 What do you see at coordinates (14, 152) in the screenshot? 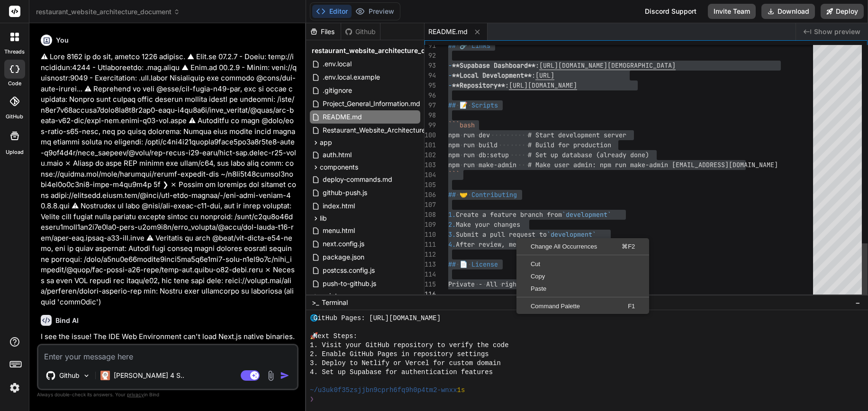
I see `label: Upload` at bounding box center [14, 152].